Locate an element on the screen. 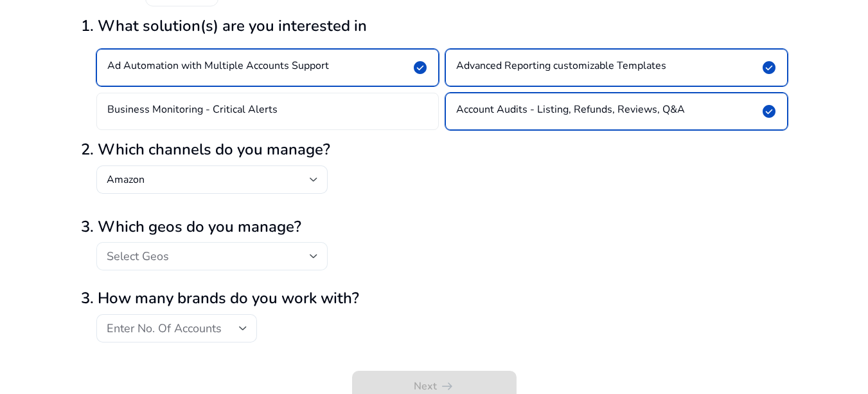 This screenshot has width=868, height=394. h2: 3. Which geos do you manage? is located at coordinates (434, 226).